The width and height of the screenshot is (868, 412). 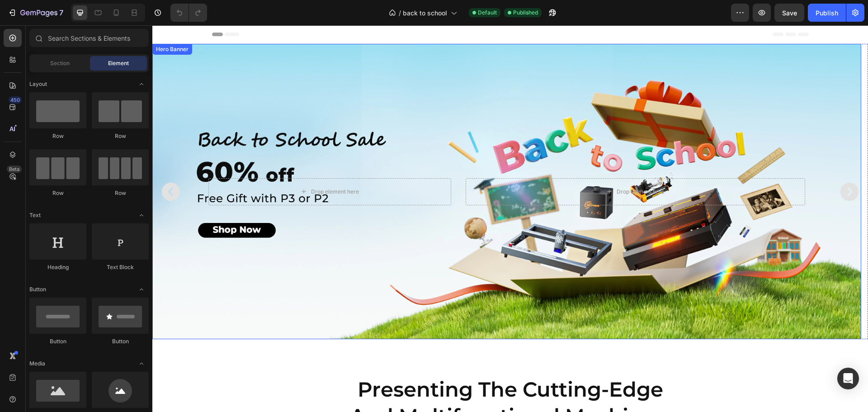 I want to click on button: Publish, so click(x=827, y=13).